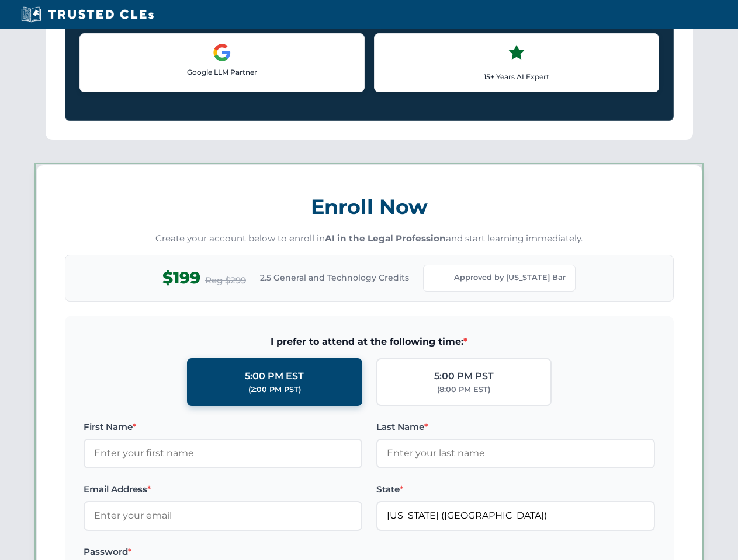 This screenshot has width=738, height=560. I want to click on div: (8:00 PM EST), so click(463, 390).